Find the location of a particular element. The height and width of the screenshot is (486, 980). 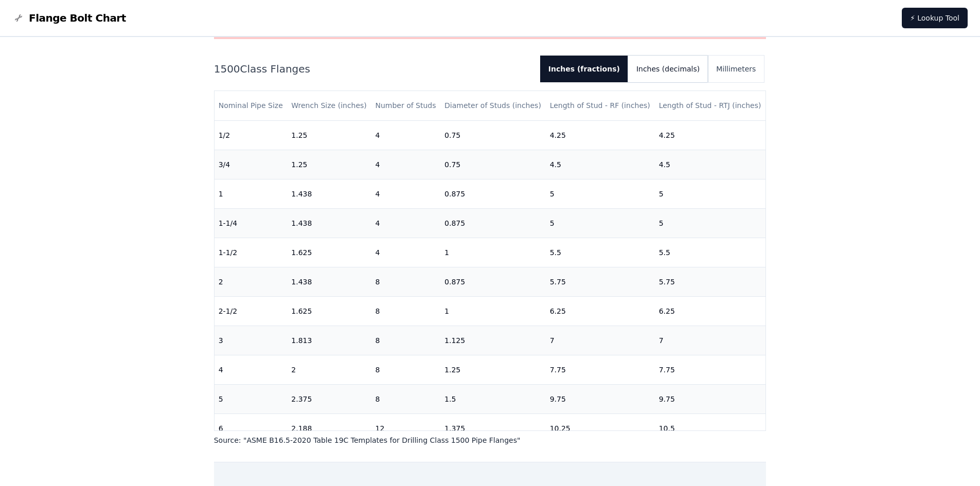

td: 10.5 is located at coordinates (711, 428).